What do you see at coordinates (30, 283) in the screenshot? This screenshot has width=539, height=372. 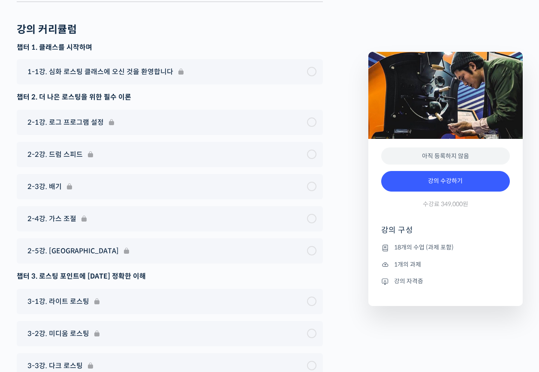 I see `a: 홈` at bounding box center [30, 283].